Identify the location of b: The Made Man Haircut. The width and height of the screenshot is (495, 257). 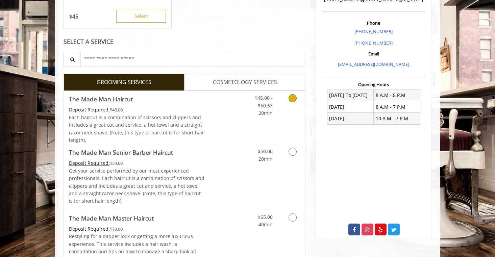
(101, 99).